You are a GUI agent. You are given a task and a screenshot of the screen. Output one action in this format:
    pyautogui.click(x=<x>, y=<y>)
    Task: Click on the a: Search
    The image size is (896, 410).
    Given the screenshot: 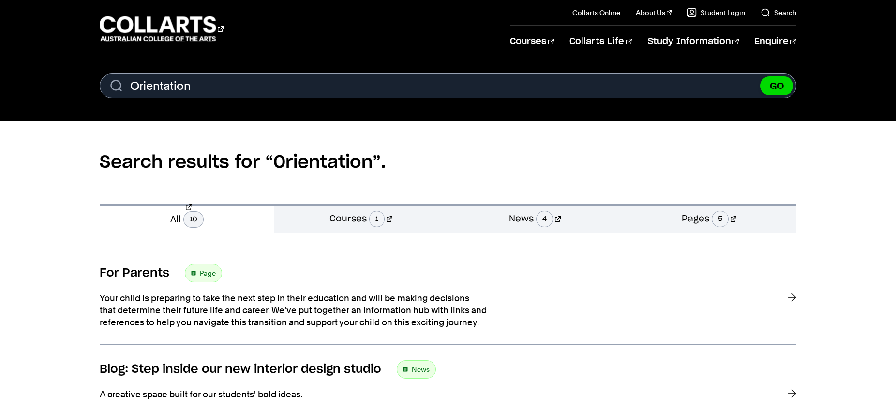 What is the action you would take?
    pyautogui.click(x=779, y=13)
    